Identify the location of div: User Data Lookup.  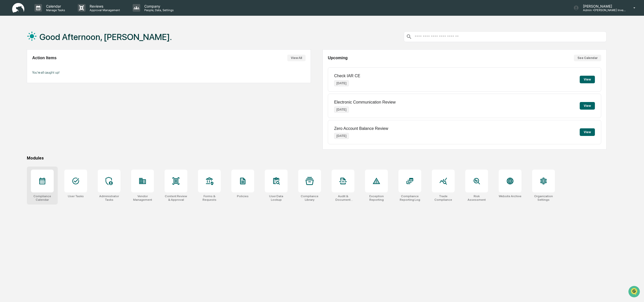
(276, 198).